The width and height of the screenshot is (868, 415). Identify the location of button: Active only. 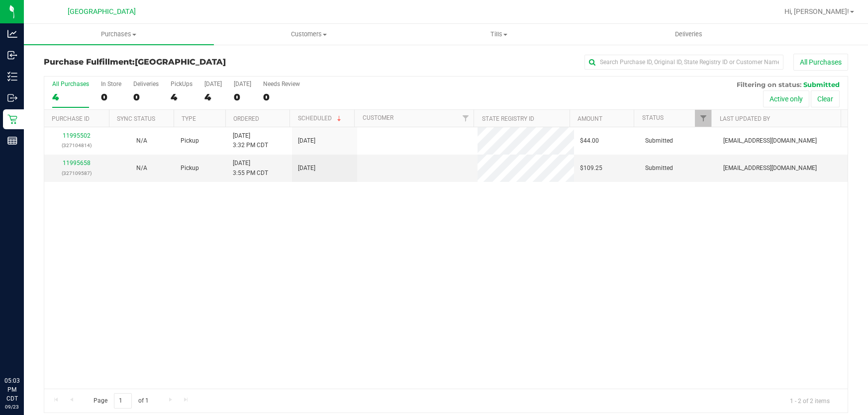
(786, 99).